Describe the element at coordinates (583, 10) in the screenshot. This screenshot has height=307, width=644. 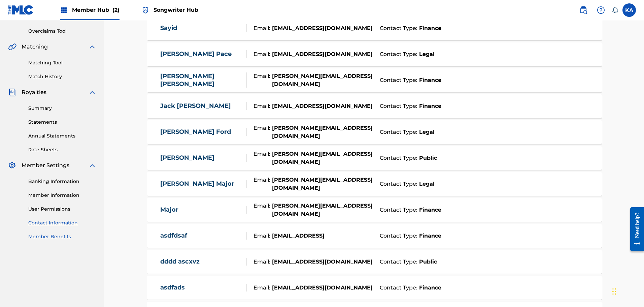
I see `a: Public Search` at that location.